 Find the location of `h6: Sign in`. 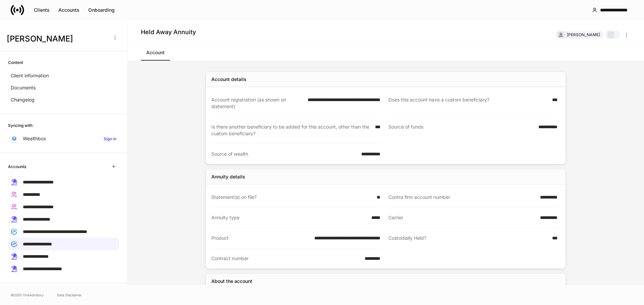

h6: Sign in is located at coordinates (110, 139).